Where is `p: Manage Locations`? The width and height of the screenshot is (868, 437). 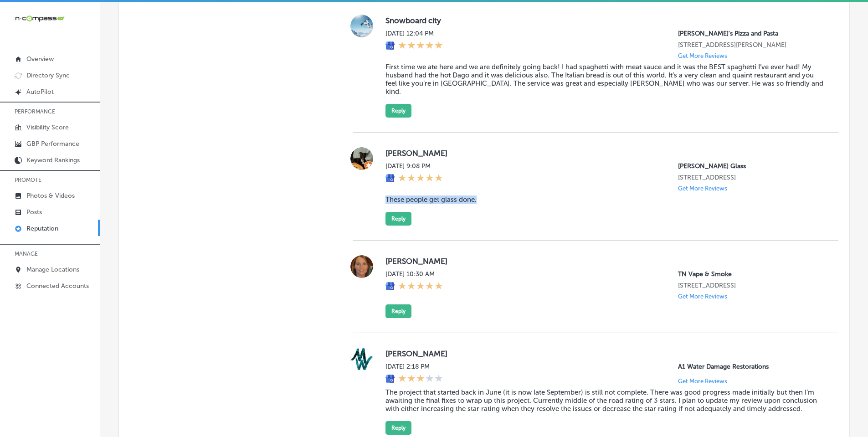 p: Manage Locations is located at coordinates (53, 269).